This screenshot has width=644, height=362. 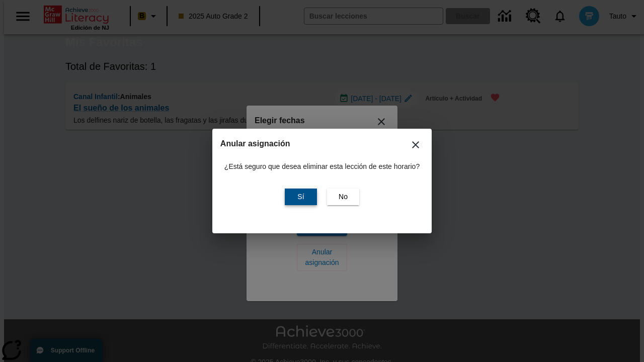 I want to click on p: ¿Está seguro que desea eliminar esta lección de este horario?, so click(x=322, y=166).